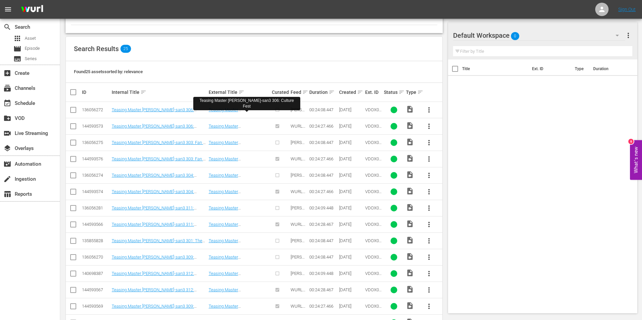 This screenshot has width=642, height=320. What do you see at coordinates (550, 69) in the screenshot?
I see `th: Ext. ID` at bounding box center [550, 69].